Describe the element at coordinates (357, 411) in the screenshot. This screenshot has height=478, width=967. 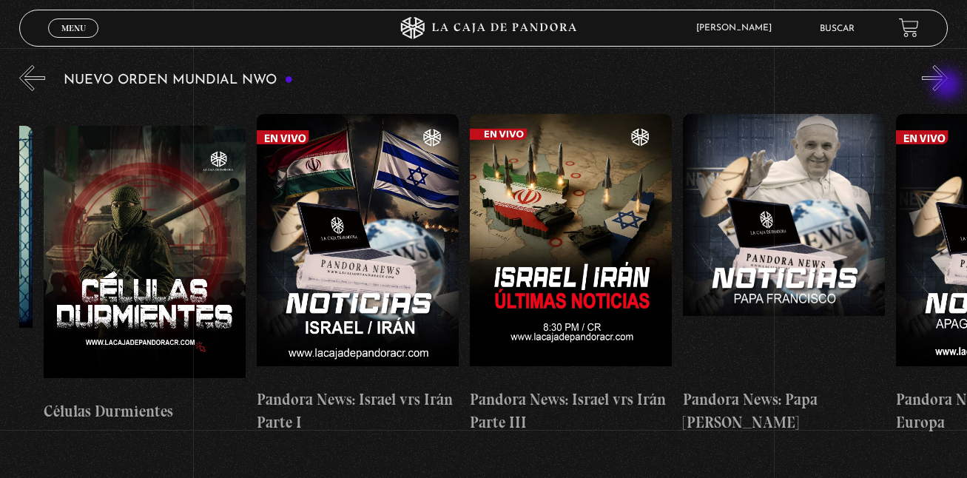
I see `h4: Pandora News: Israel vrs Irán Parte I` at that location.